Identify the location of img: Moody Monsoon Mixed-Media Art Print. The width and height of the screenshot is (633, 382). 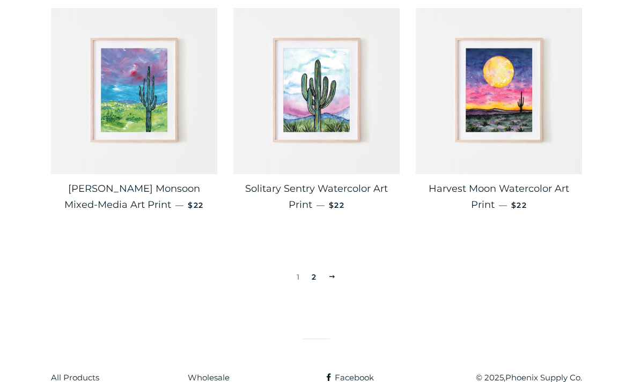
(134, 91).